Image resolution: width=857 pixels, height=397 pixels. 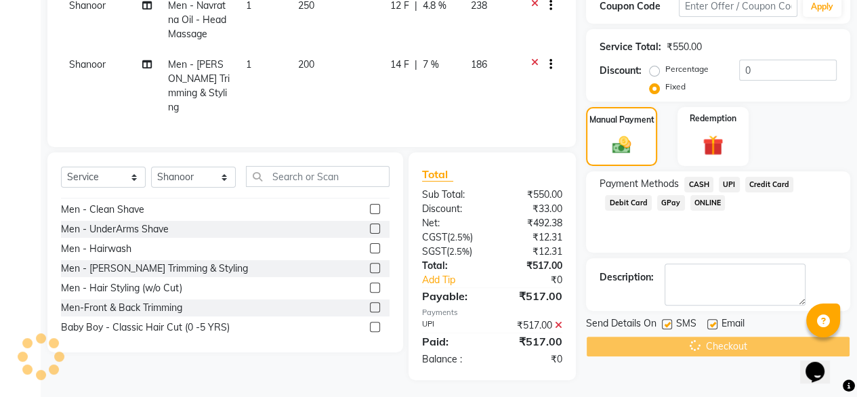 I want to click on div: Baby Boy - Classic Hair Cut (0 -5 YRS), so click(x=145, y=327).